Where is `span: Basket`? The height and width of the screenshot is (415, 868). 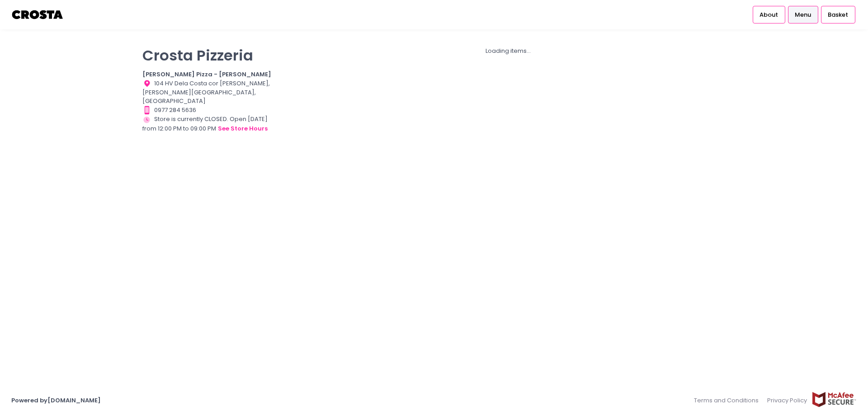
span: Basket is located at coordinates (838, 15).